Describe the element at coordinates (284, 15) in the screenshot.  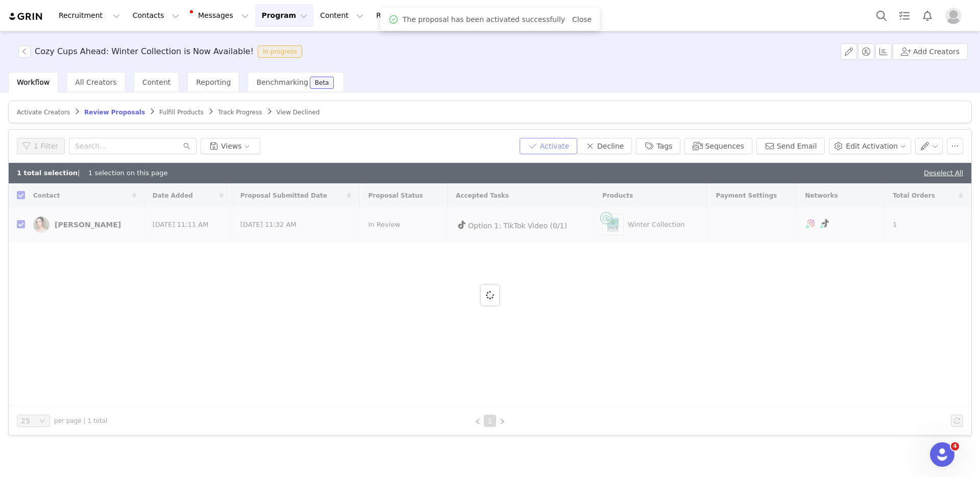
I see `button: Program` at that location.